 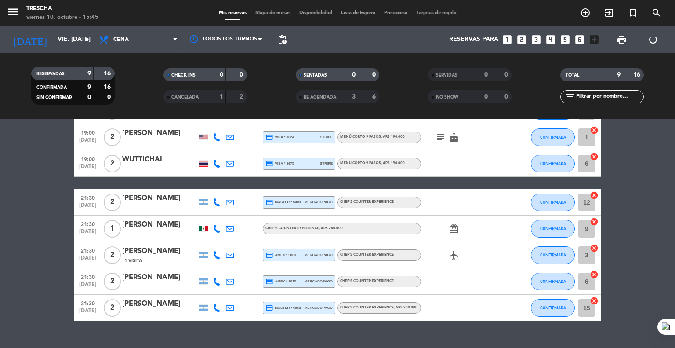 I want to click on span: master * 5403, so click(x=283, y=202).